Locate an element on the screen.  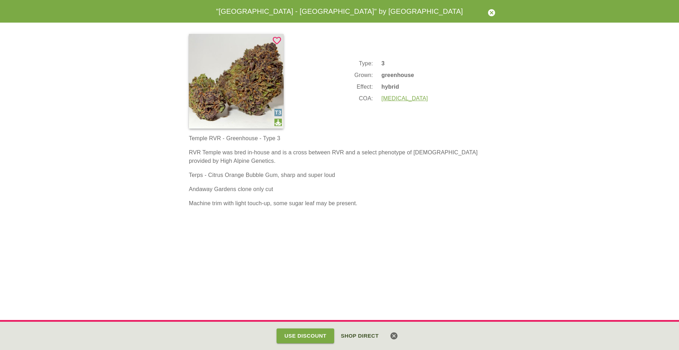
img: Type 3 is located at coordinates (278, 112).